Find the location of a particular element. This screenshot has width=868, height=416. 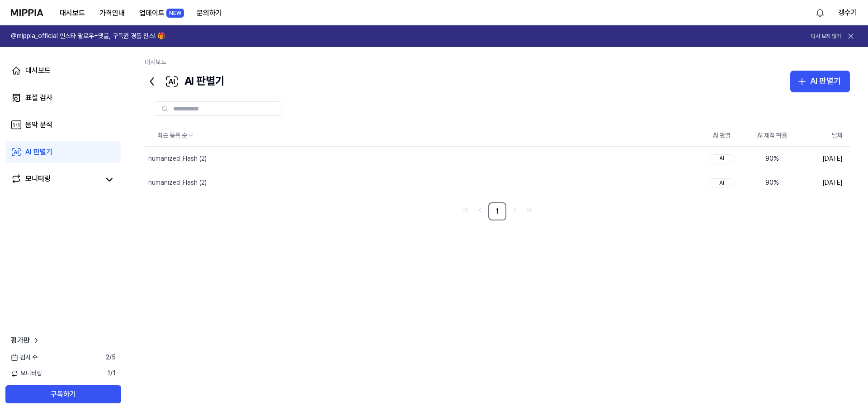

a: Go to next page is located at coordinates (514, 209).